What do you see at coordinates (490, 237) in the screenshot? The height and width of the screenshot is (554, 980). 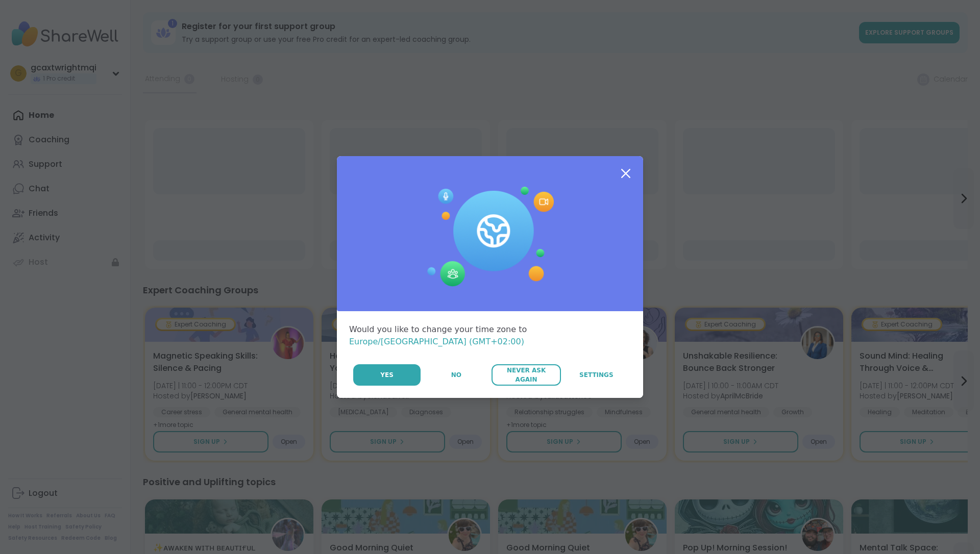 I see `img: Session Experience` at bounding box center [490, 237].